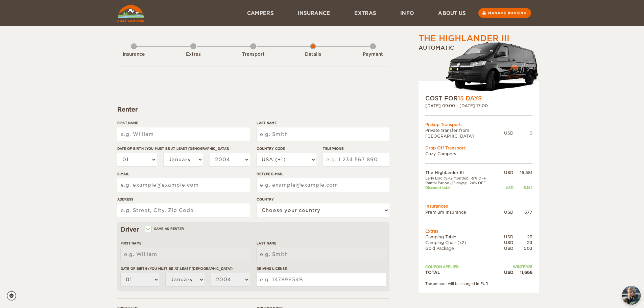  What do you see at coordinates (253, 110) in the screenshot?
I see `div: Renter` at bounding box center [253, 110].